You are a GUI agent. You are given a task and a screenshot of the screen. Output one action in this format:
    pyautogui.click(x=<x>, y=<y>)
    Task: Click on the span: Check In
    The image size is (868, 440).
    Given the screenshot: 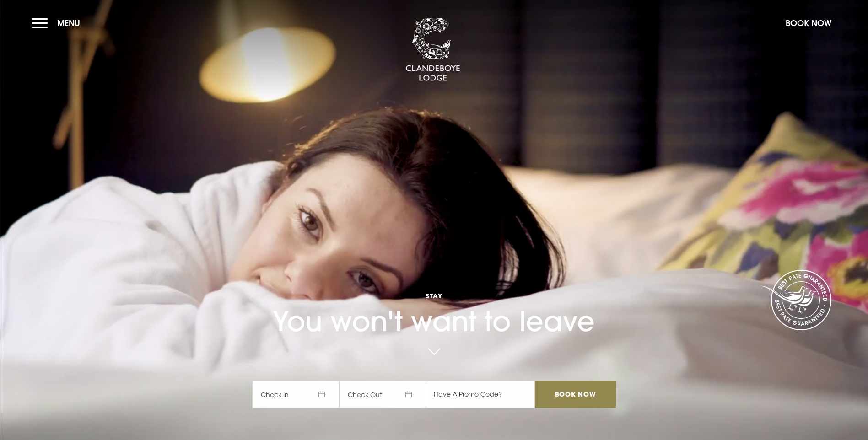 What is the action you would take?
    pyautogui.click(x=296, y=394)
    